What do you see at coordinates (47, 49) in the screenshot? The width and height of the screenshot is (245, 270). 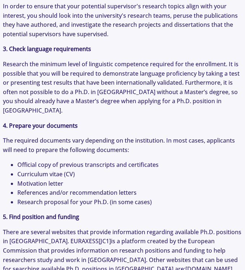 I see `strong: 3. Check language requirements` at bounding box center [47, 49].